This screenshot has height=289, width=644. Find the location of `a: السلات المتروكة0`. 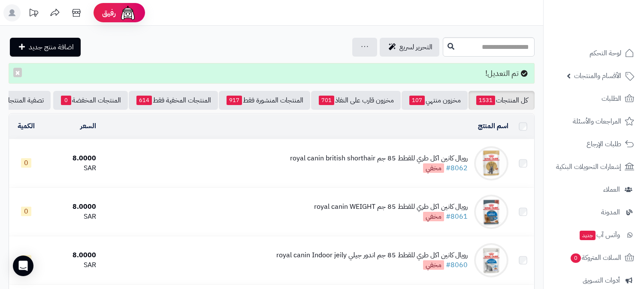

a: السلات المتروكة0 is located at coordinates (594, 258).